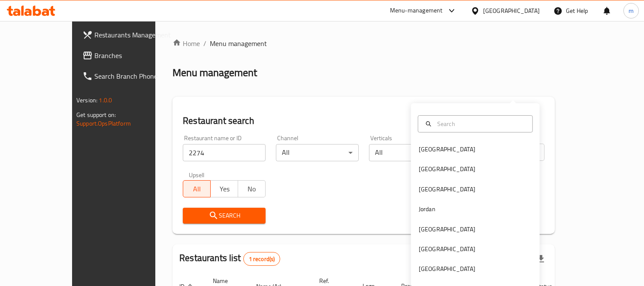 This screenshot has height=286, width=644. I want to click on input: Search, so click(481, 124).